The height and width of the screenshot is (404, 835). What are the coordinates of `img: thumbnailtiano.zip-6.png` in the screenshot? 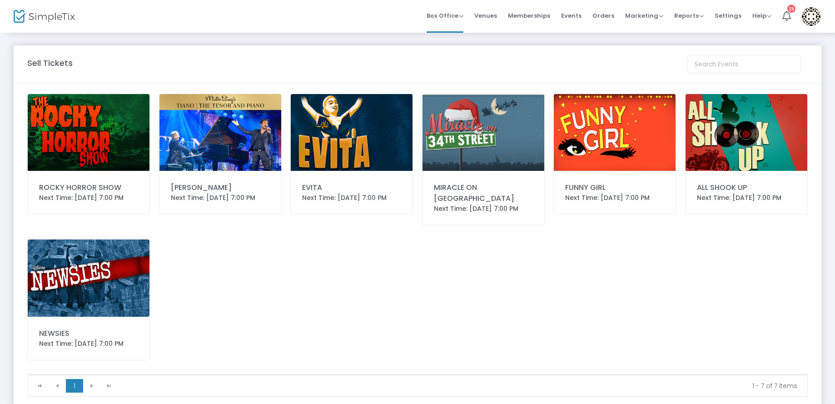 It's located at (220, 132).